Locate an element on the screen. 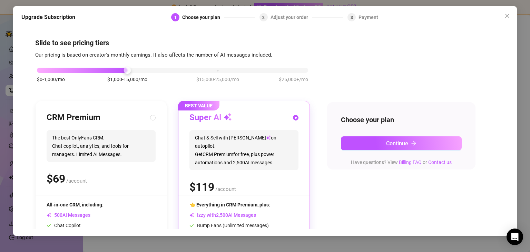  span: $1,000-15,000/mo is located at coordinates (127, 79).